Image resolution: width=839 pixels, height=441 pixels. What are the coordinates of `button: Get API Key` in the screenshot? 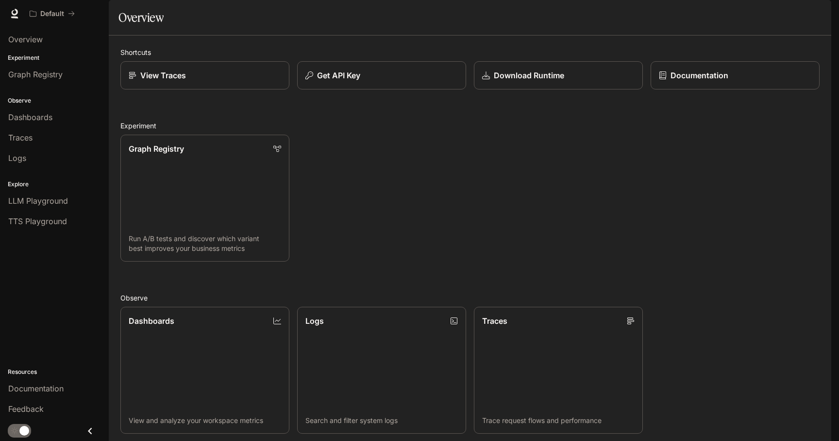 It's located at (382, 75).